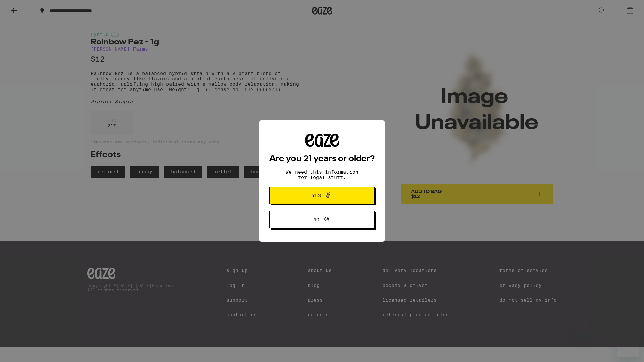  What do you see at coordinates (322, 175) in the screenshot?
I see `p: We need this information for legal stuff.` at bounding box center [322, 175].